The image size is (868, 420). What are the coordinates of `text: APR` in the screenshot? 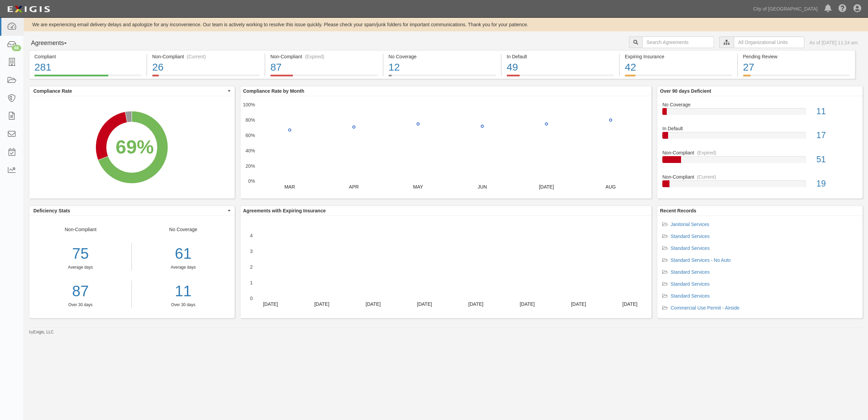 It's located at (354, 187).